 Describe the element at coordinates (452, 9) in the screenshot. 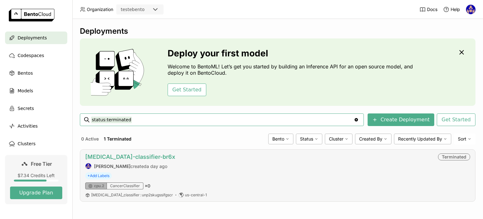

I see `div: Help` at that location.